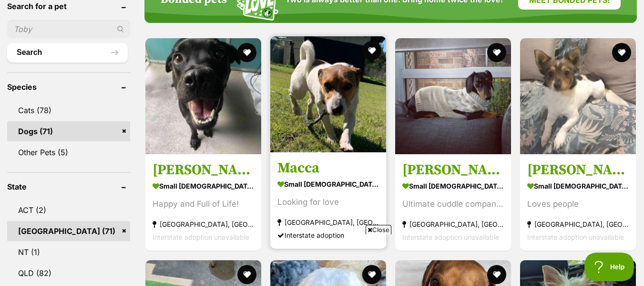  What do you see at coordinates (575, 237) in the screenshot?
I see `span: Interstate adoption unavailable` at bounding box center [575, 237].